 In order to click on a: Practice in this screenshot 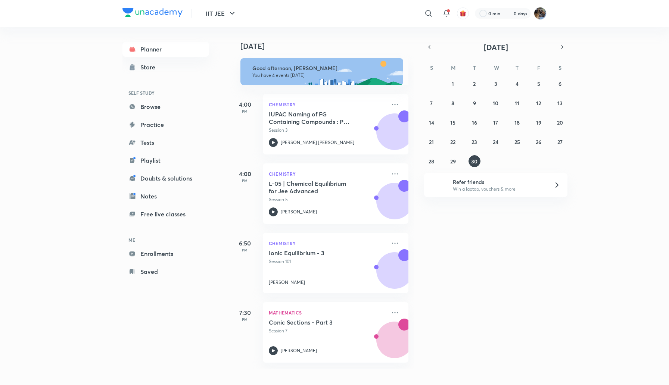, I will do `click(166, 125)`.